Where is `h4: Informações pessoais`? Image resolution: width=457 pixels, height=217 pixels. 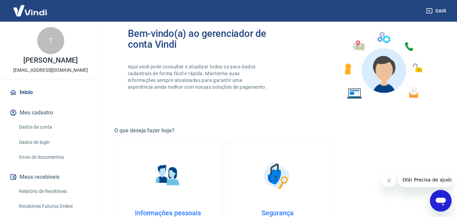 h4: Informações pessoais is located at coordinates (168, 213).